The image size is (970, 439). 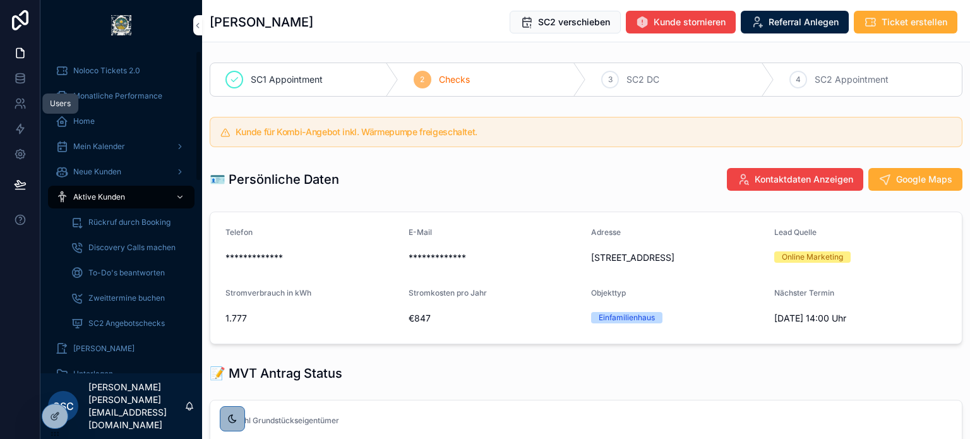 What do you see at coordinates (129, 273) in the screenshot?
I see `a: To-Do's beantworten` at bounding box center [129, 273].